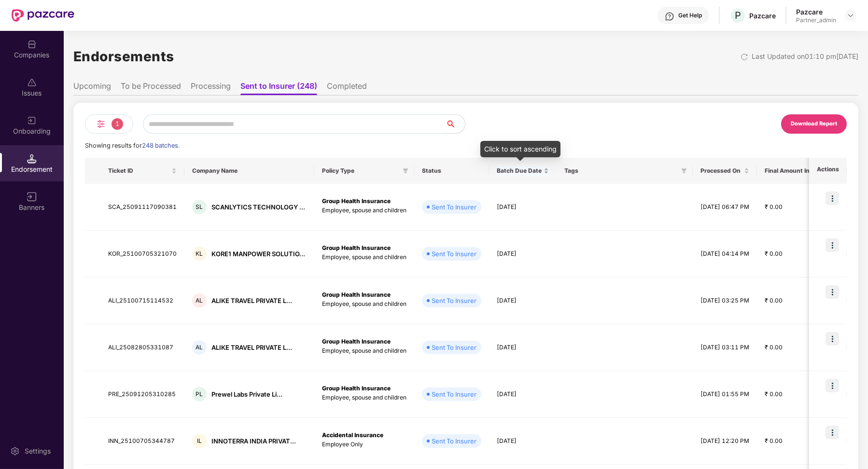 The width and height of the screenshot is (868, 469). What do you see at coordinates (455, 124) in the screenshot?
I see `button: search` at bounding box center [455, 124].